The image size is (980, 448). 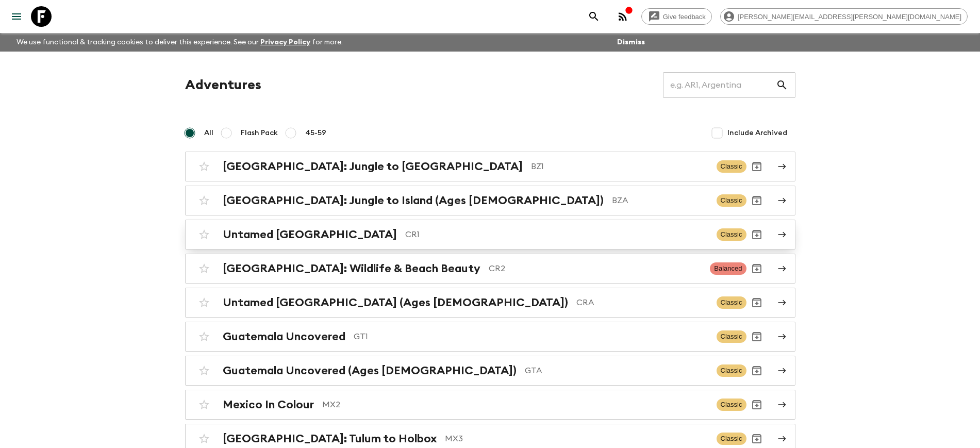 What do you see at coordinates (316, 133) in the screenshot?
I see `span: 45-59` at bounding box center [316, 133].